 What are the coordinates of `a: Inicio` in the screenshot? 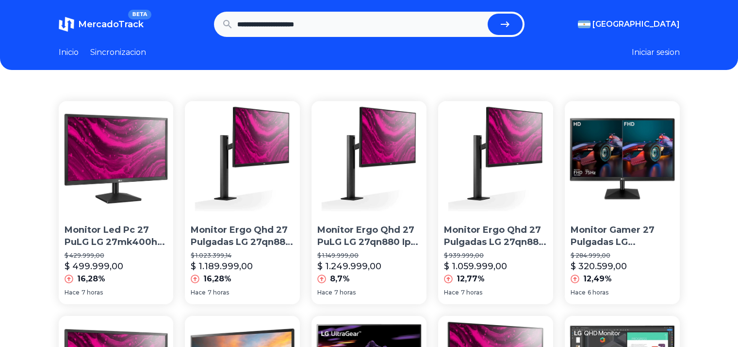 It's located at (68, 52).